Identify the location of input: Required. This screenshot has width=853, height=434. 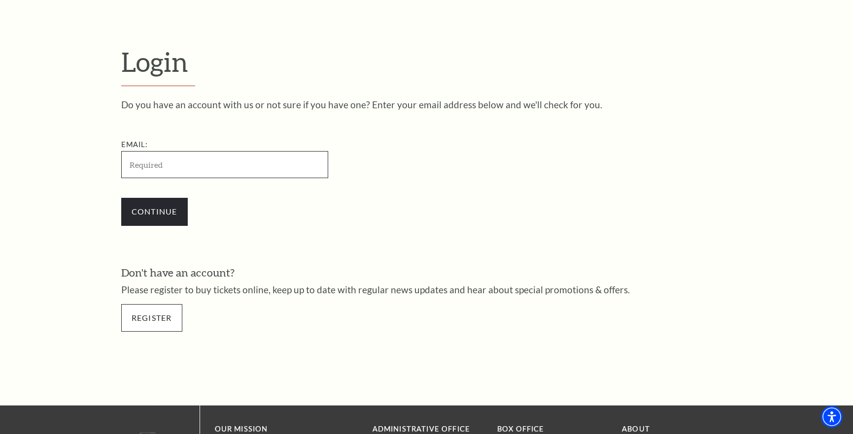
(225, 165).